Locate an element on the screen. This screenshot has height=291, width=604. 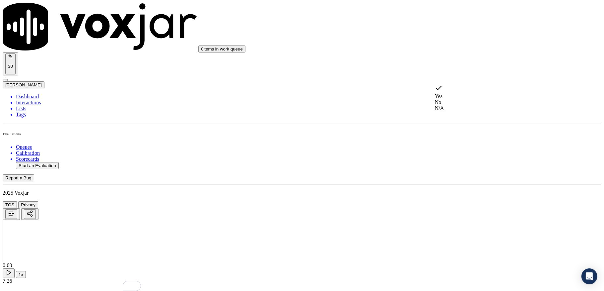
li: Lists is located at coordinates (309, 108).